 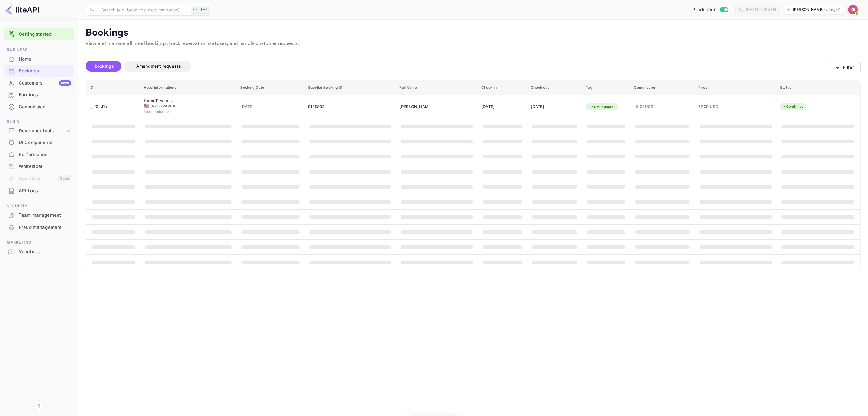 What do you see at coordinates (606, 87) in the screenshot?
I see `th: Tag` at bounding box center [606, 87].